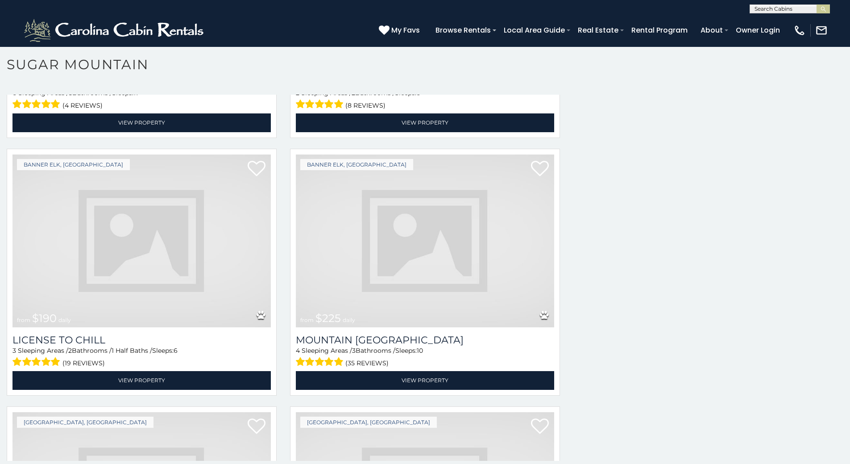 The width and height of the screenshot is (850, 464). I want to click on span: 2, so click(70, 350).